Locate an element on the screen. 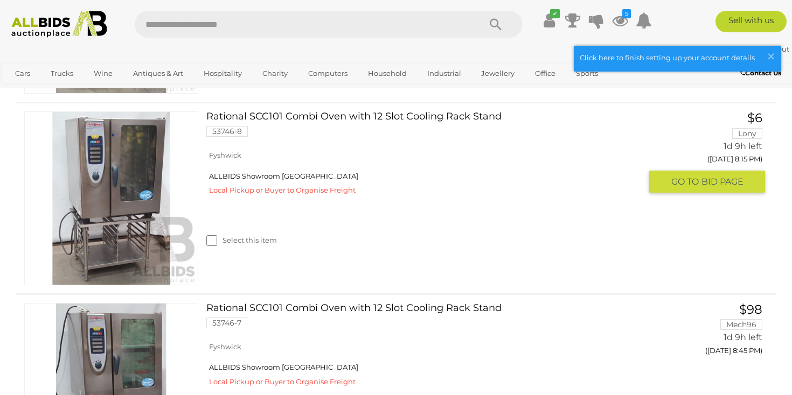 This screenshot has height=395, width=792. span: GO TO is located at coordinates (686, 182).